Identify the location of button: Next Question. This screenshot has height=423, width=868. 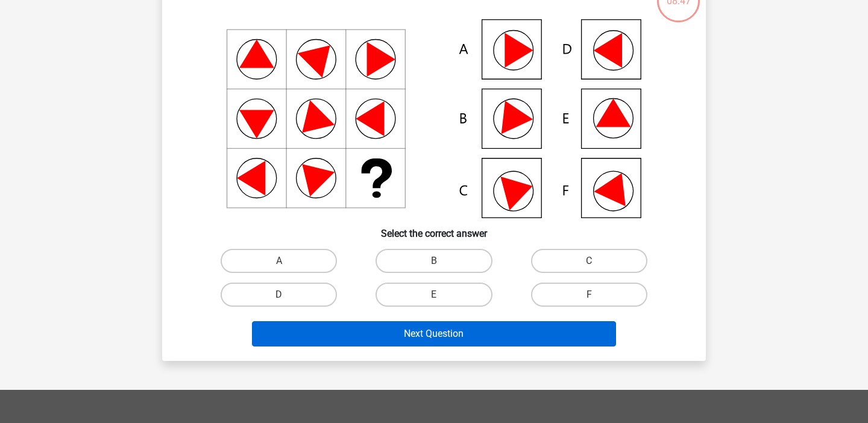
(434, 334).